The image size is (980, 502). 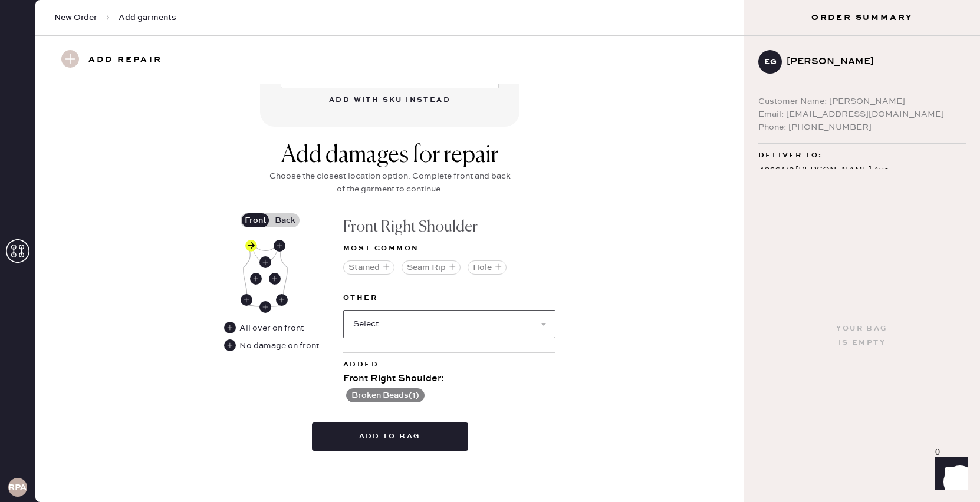 What do you see at coordinates (148, 18) in the screenshot?
I see `span: Add garments` at bounding box center [148, 18].